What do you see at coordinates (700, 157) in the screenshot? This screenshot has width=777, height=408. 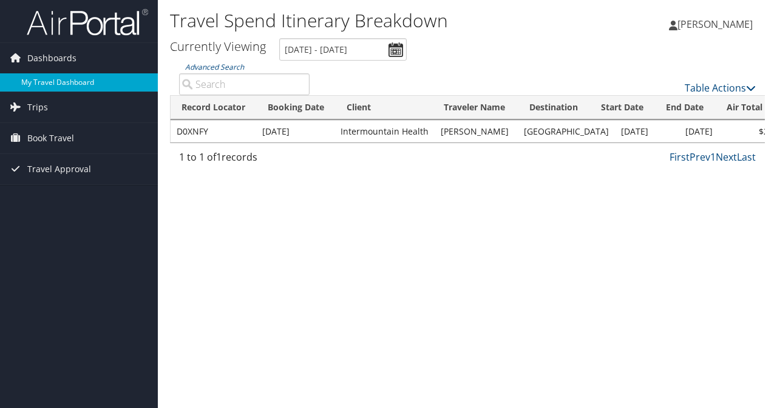 I see `a: Prev` at bounding box center [700, 157].